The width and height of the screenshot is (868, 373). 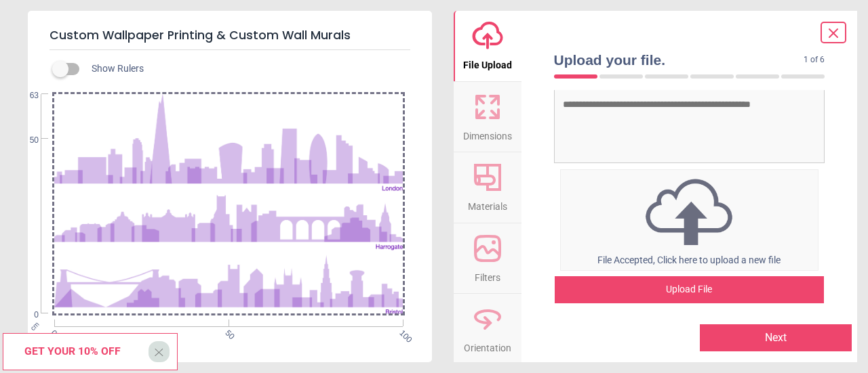 What do you see at coordinates (488, 63) in the screenshot?
I see `span: File Upload` at bounding box center [488, 63].